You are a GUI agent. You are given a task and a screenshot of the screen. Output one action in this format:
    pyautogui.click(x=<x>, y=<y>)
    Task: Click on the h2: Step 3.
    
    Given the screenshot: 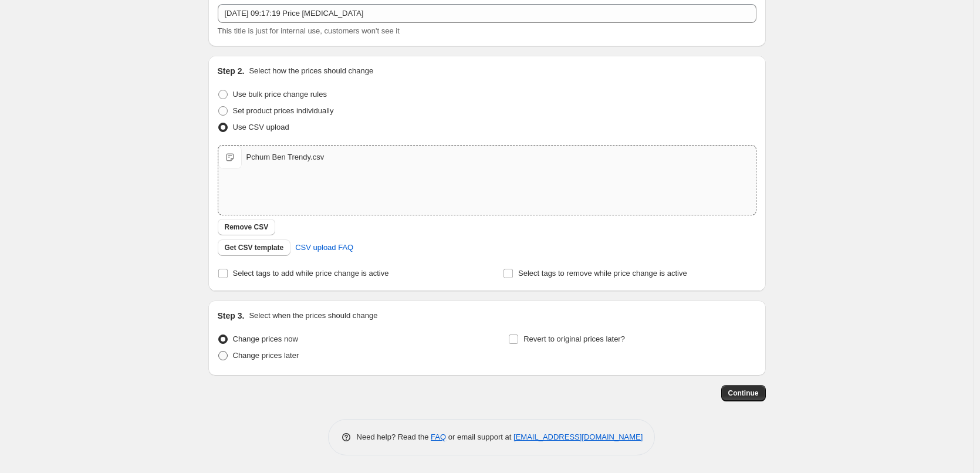 What is the action you would take?
    pyautogui.click(x=231, y=316)
    